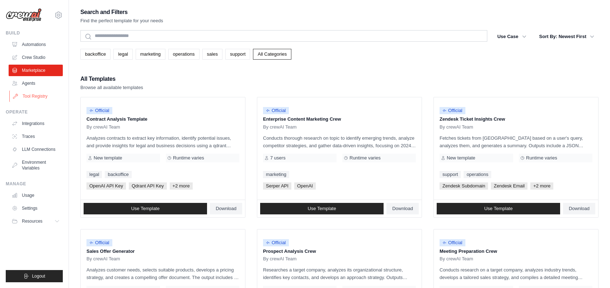 This screenshot has width=610, height=288. Describe the element at coordinates (272, 54) in the screenshot. I see `a: All Categories` at that location.